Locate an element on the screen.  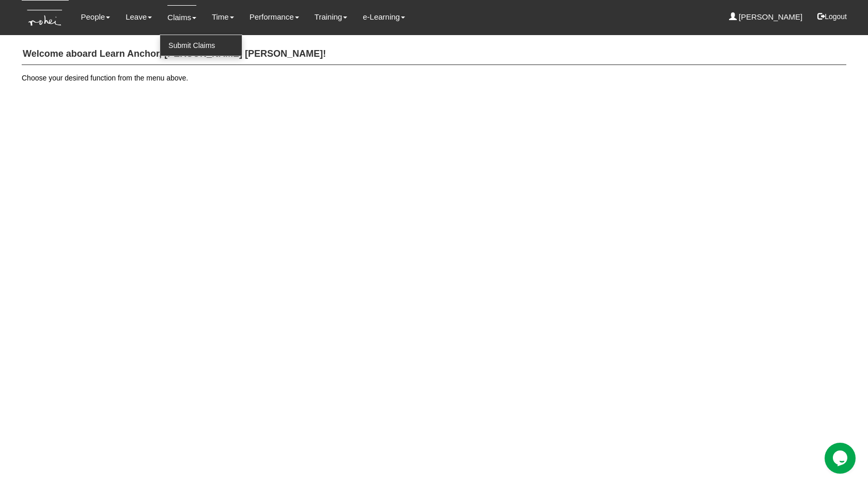
a: Submit Claims is located at coordinates (201, 45).